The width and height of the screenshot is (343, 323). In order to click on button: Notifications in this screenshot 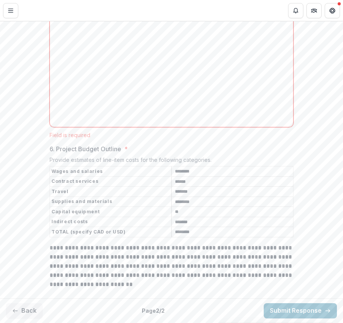, I will do `click(295, 11)`.